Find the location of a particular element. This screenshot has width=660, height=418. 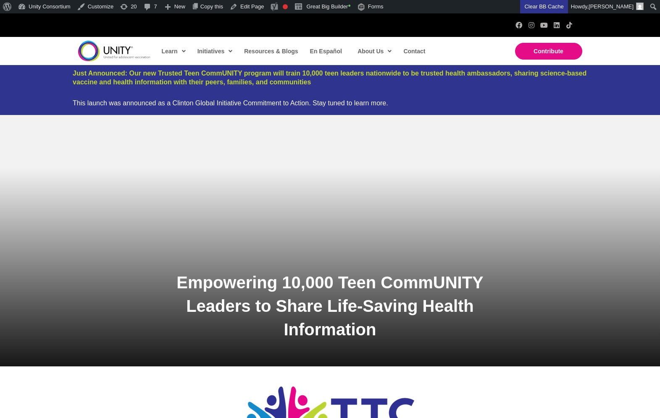

div: Focus keyphrase not set is located at coordinates (285, 7).